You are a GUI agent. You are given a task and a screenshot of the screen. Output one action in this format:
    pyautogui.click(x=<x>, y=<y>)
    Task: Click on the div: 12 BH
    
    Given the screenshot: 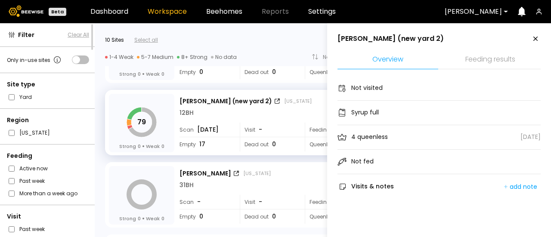 What is the action you would take?
    pyautogui.click(x=186, y=113)
    